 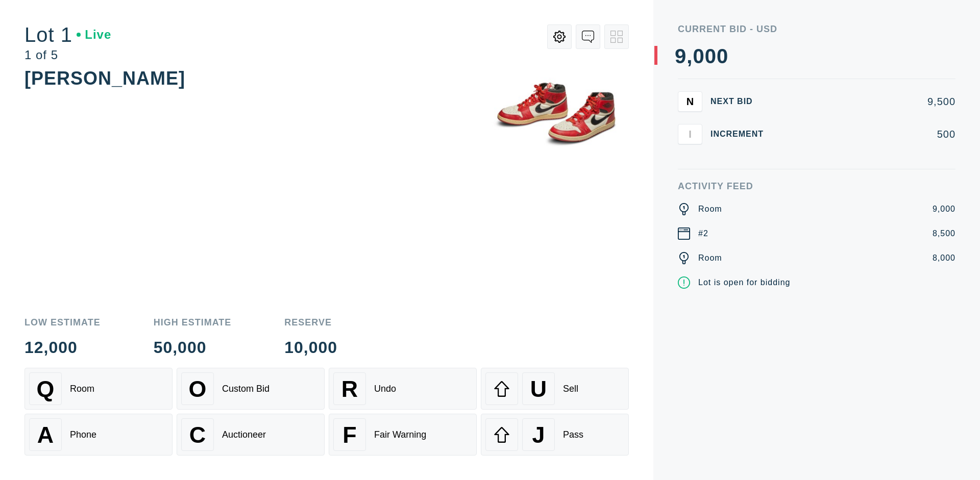 I want to click on button: CAuctioneer, so click(x=251, y=435).